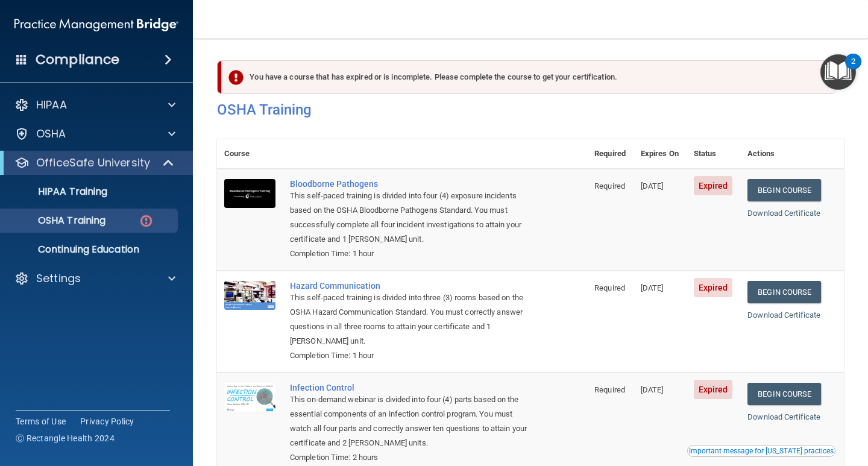 The height and width of the screenshot is (466, 868). Describe the element at coordinates (58, 278) in the screenshot. I see `p: Settings` at that location.